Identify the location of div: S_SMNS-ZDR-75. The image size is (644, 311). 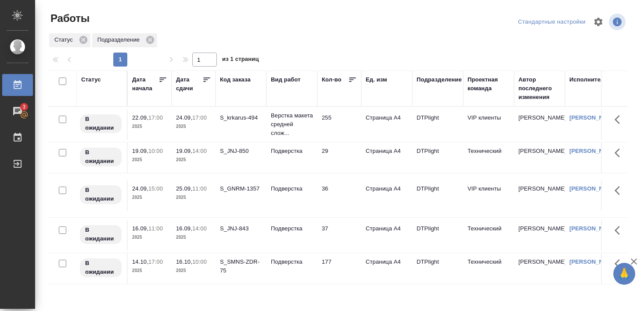
(241, 266).